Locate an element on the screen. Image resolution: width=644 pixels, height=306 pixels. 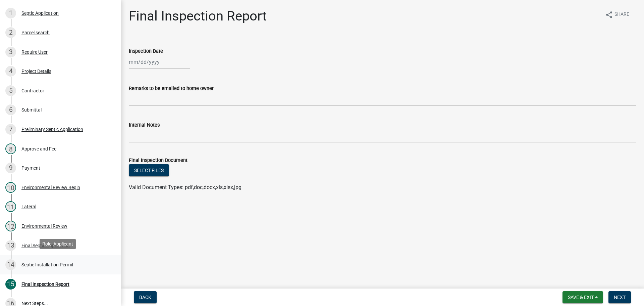
div: Environmental Review is located at coordinates (44, 226).